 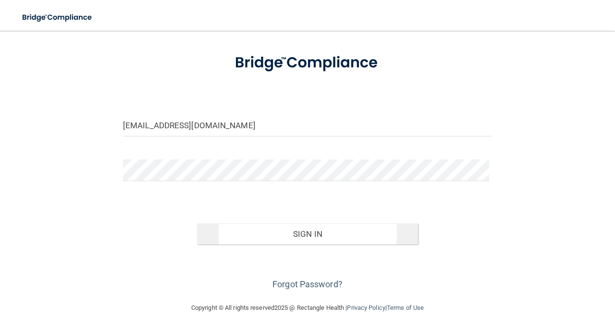 I want to click on a: Terms of Use, so click(x=405, y=307).